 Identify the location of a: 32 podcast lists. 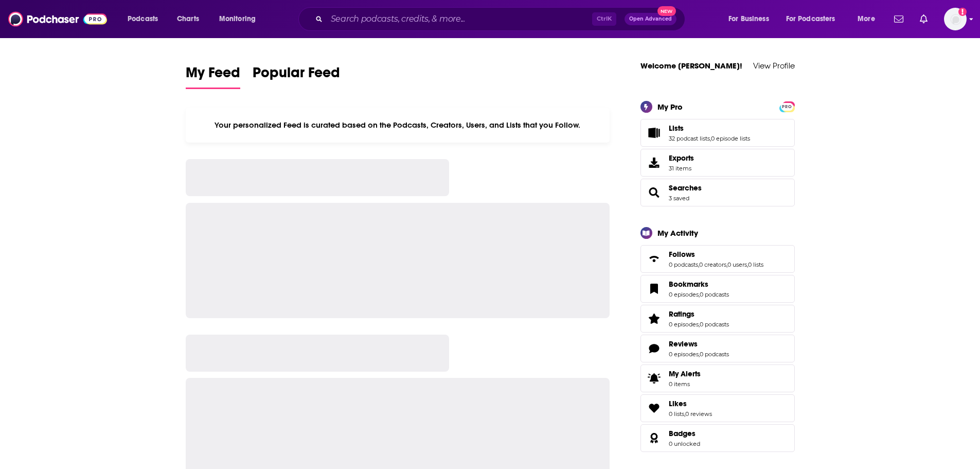
(689, 139).